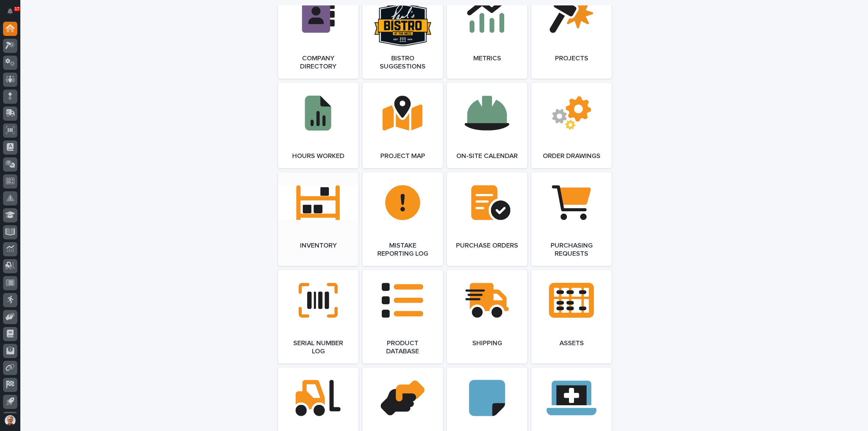 The image size is (868, 431). I want to click on p: 17, so click(17, 9).